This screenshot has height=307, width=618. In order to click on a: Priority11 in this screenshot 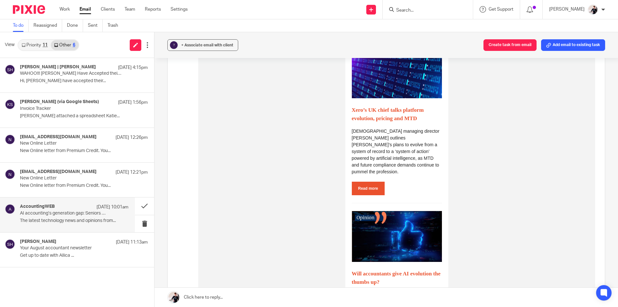, I will do `click(34, 45)`.